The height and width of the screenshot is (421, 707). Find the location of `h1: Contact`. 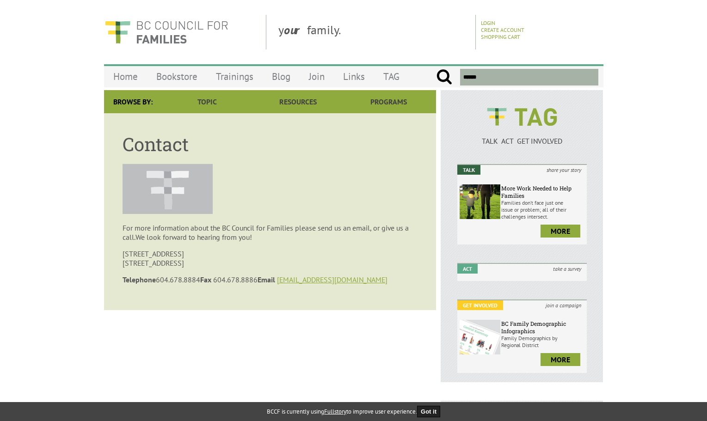

h1: Contact is located at coordinates (270, 144).